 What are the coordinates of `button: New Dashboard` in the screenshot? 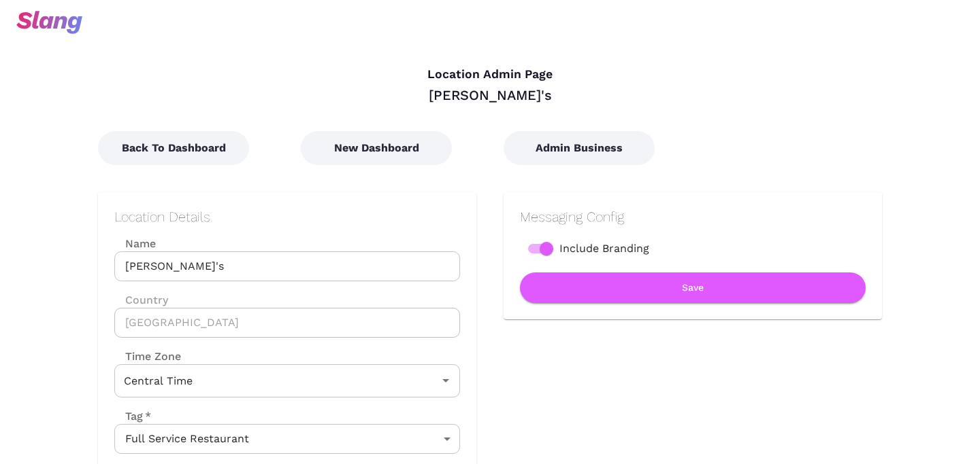 It's located at (376, 148).